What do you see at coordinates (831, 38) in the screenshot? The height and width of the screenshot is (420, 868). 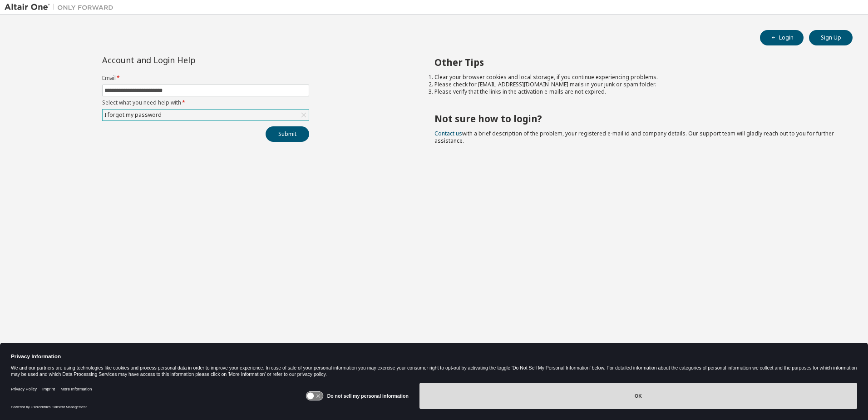 I see `button: Sign Up` at bounding box center [831, 38].